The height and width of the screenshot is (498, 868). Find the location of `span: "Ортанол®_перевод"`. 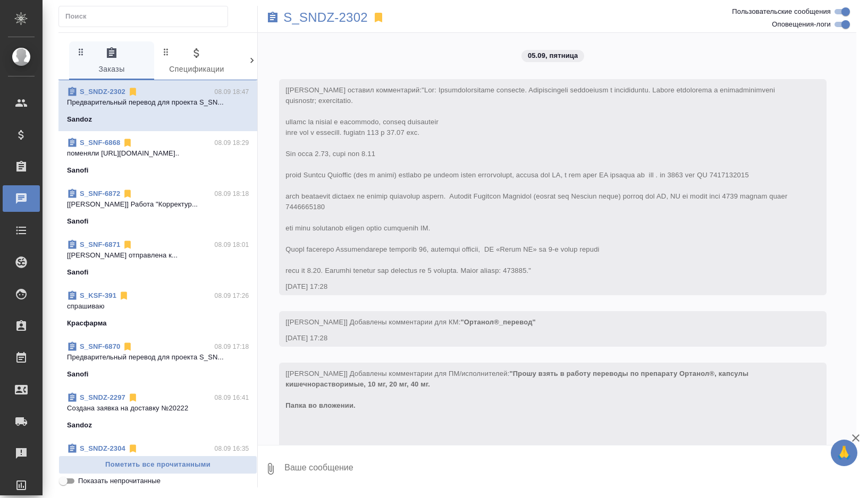

span: "Ортанол®_перевод" is located at coordinates (498, 322).